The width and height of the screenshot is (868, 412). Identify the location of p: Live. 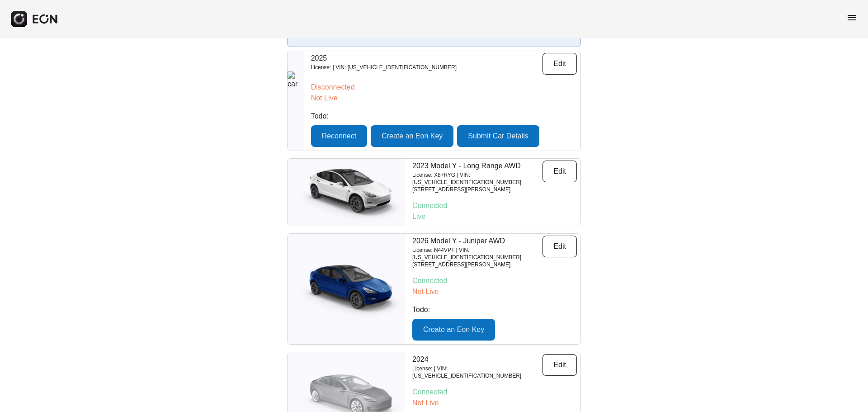
(495, 217).